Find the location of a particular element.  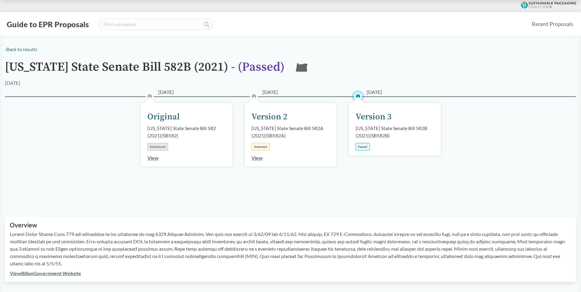

button: Guide to EPR Proposals is located at coordinates (48, 24).